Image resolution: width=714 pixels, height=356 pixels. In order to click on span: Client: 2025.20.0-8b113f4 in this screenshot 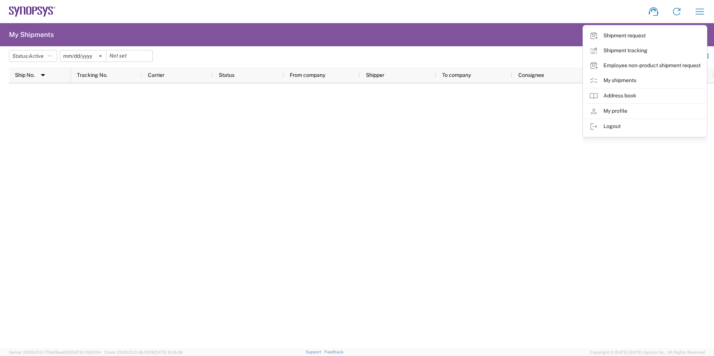, I will do `click(143, 352)`.